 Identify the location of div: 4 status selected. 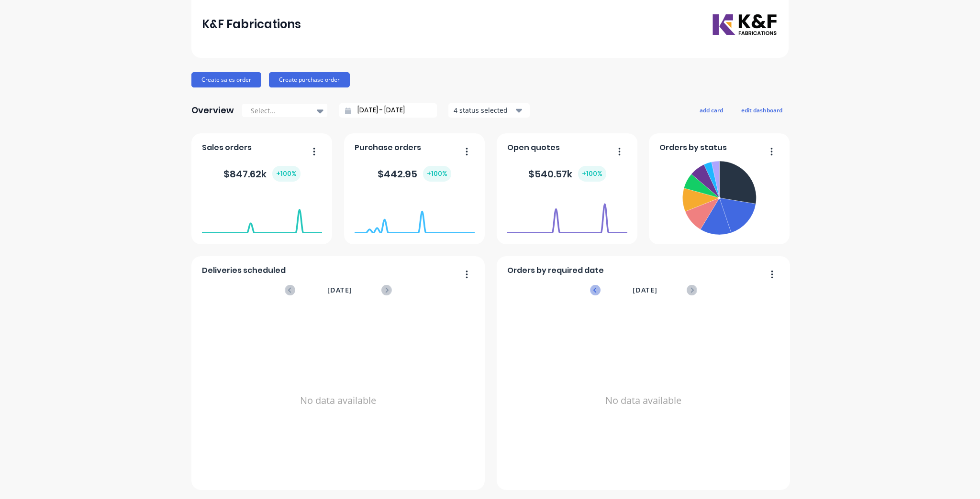
(484, 110).